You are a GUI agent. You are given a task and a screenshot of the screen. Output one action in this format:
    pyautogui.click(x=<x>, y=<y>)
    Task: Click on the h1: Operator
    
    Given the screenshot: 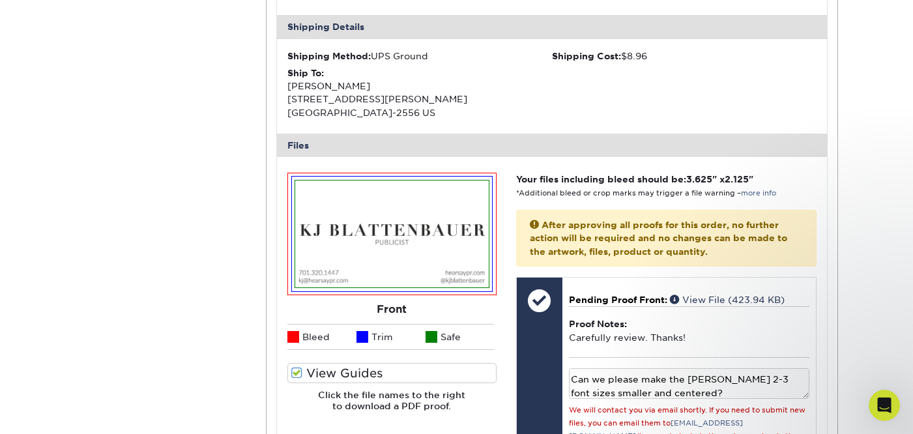 What is the action you would take?
    pyautogui.click(x=86, y=11)
    